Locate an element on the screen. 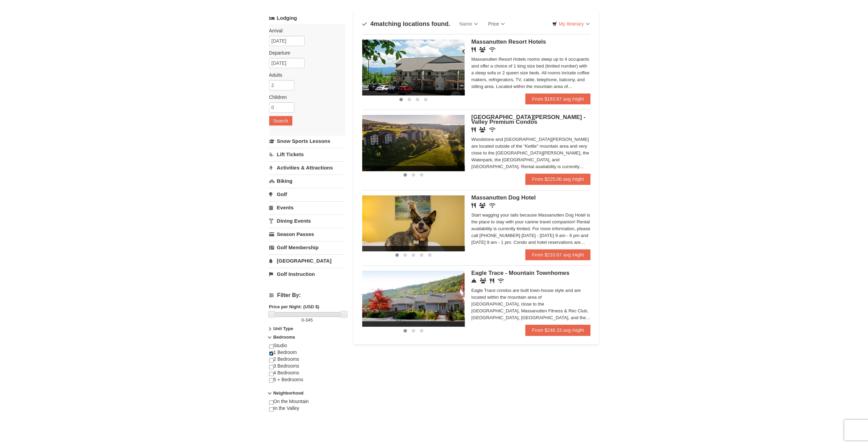 Image resolution: width=868 pixels, height=445 pixels. label: Arrival is located at coordinates (304, 30).